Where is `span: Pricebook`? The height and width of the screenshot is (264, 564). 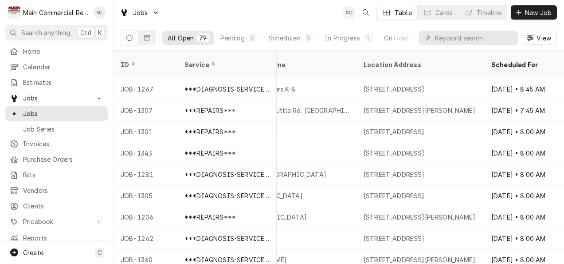
span: Pricebook is located at coordinates (56, 221).